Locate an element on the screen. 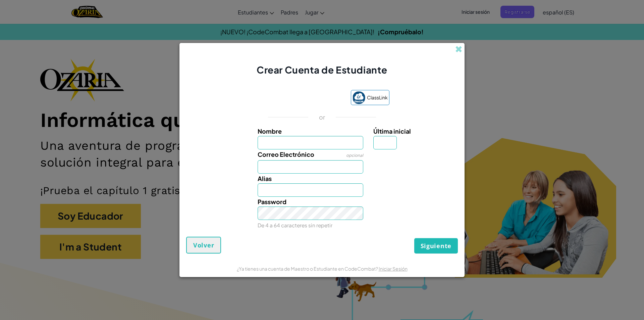 The image size is (644, 320). span: Alias is located at coordinates (265, 178).